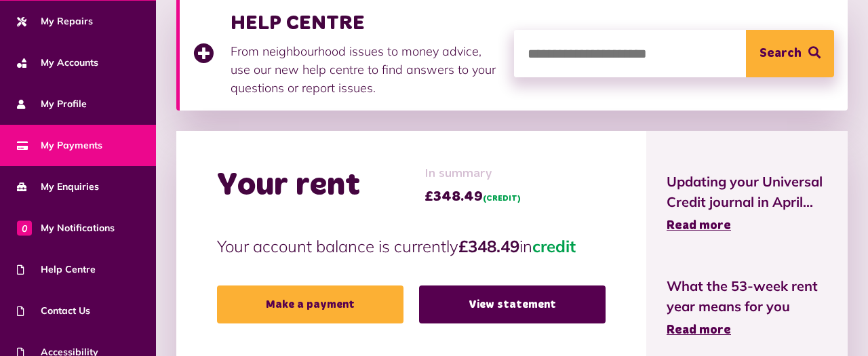  What do you see at coordinates (512, 305) in the screenshot?
I see `a: View statement` at bounding box center [512, 305].